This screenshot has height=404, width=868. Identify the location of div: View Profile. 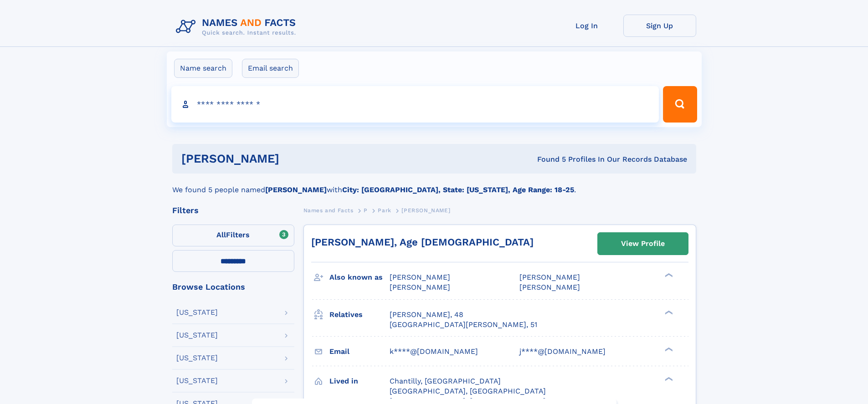
(643, 244).